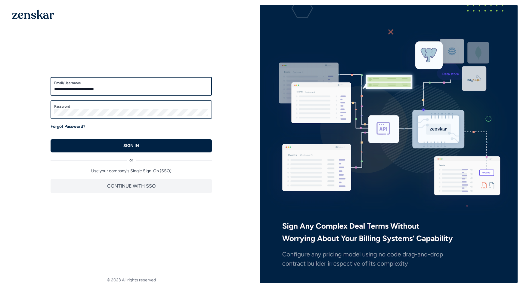 The image size is (520, 288). Describe the element at coordinates (131, 107) in the screenshot. I see `label: Password` at that location.